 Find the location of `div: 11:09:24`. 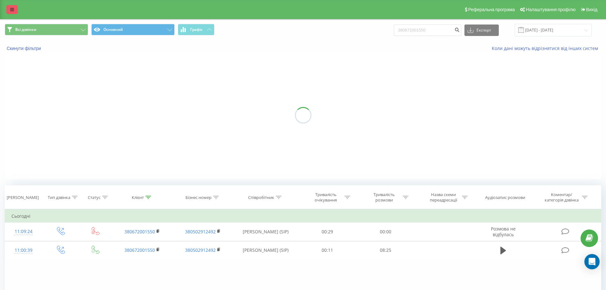

div: 11:09:24 is located at coordinates (24, 231).